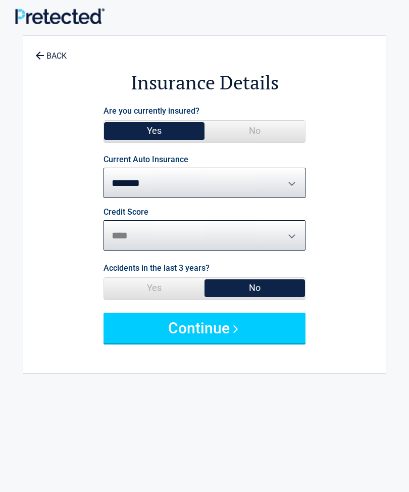 The height and width of the screenshot is (492, 409). What do you see at coordinates (126, 212) in the screenshot?
I see `label: Credit Score` at bounding box center [126, 212].